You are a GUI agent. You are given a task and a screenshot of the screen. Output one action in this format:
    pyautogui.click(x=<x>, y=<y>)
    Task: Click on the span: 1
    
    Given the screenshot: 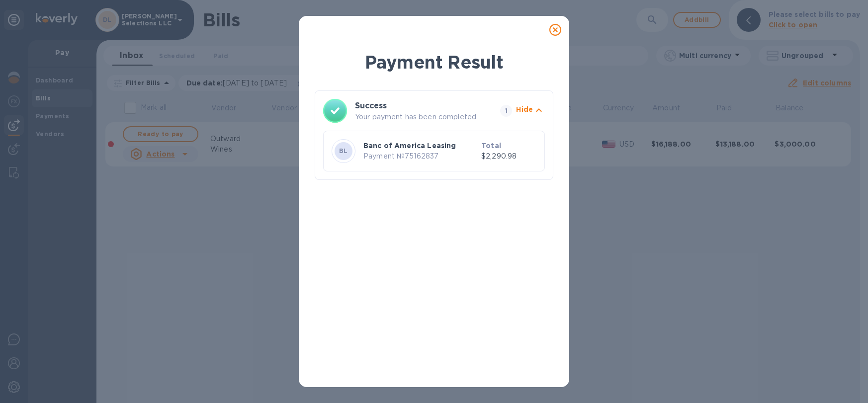 What is the action you would take?
    pyautogui.click(x=506, y=111)
    